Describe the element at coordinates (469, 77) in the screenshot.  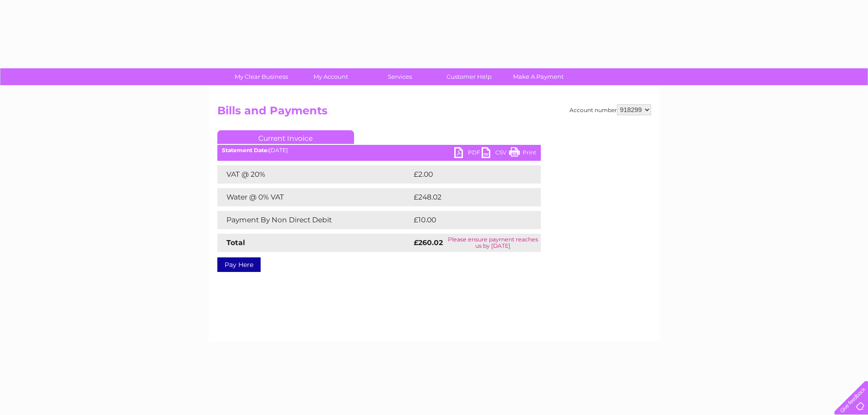
I see `a: Customer Help` at that location.